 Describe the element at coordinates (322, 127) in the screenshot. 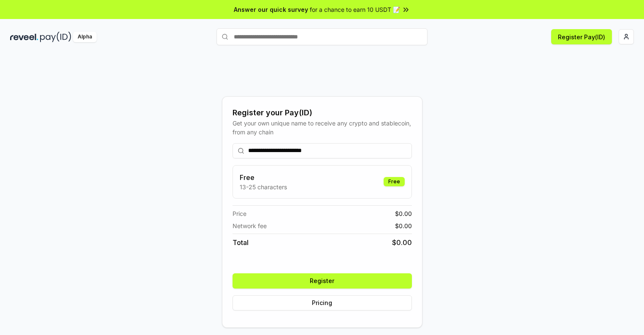

I see `div: Get your own unique name to receive any crypto and stablecoin, from any chain` at that location.